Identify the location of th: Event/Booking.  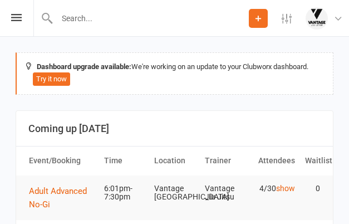
(61, 160).